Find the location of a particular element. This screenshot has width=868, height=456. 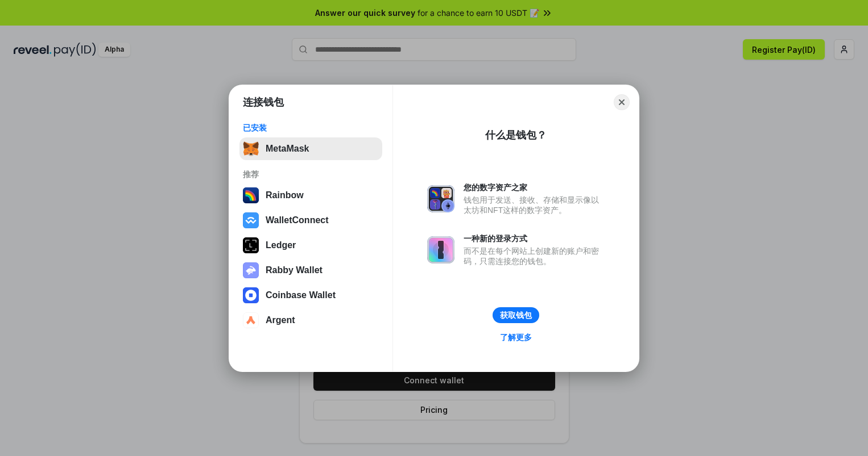

div: Argent is located at coordinates (281, 320).